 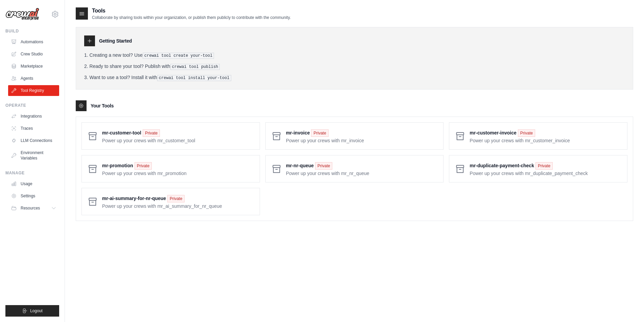 I want to click on h2: Tools, so click(x=191, y=11).